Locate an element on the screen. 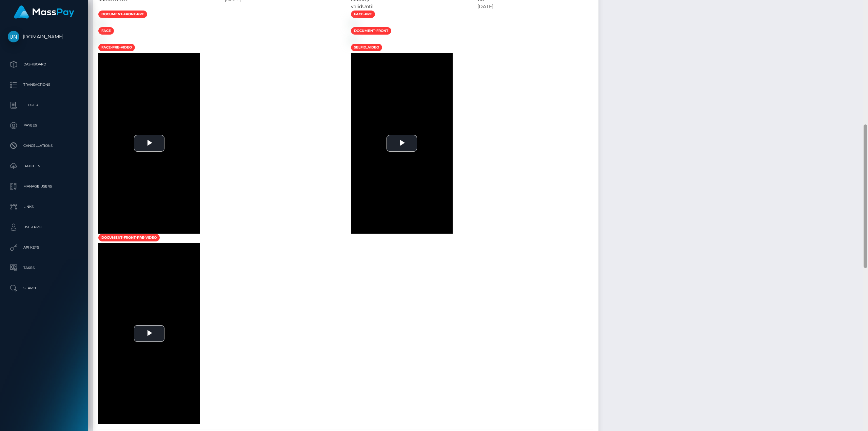 This screenshot has height=431, width=868. a: API Keys is located at coordinates (44, 247).